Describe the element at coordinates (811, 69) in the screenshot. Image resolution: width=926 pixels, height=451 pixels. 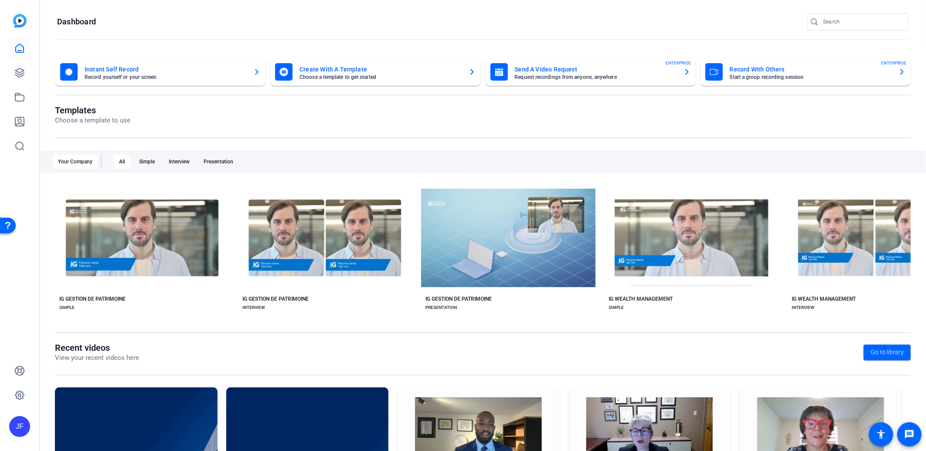
I see `mat-card-title: Record With Others` at that location.